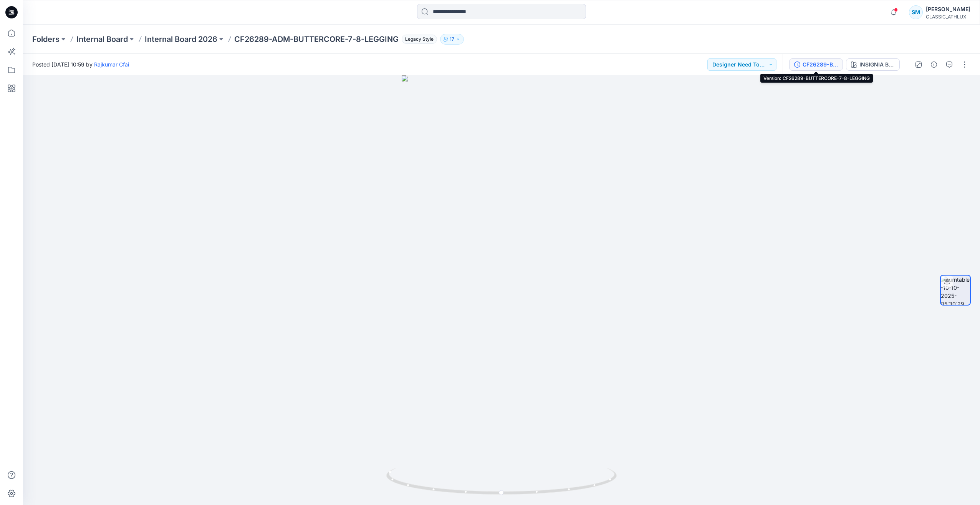  Describe the element at coordinates (181, 39) in the screenshot. I see `p: Internal Board 2026` at that location.